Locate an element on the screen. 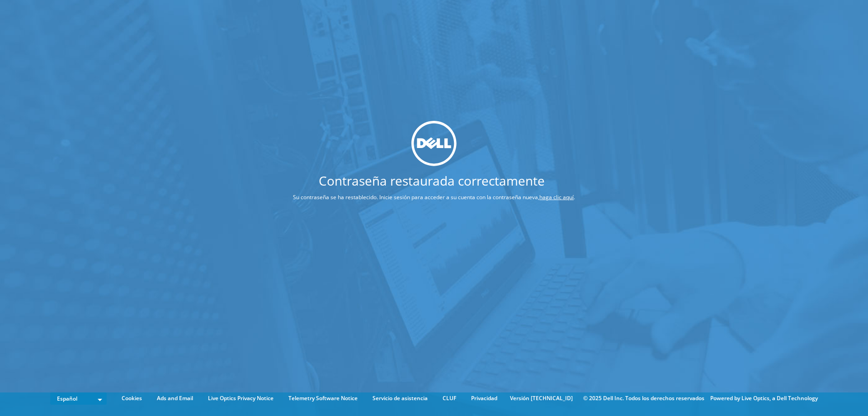 This screenshot has width=868, height=416. a: haga clic aquí is located at coordinates (557, 197).